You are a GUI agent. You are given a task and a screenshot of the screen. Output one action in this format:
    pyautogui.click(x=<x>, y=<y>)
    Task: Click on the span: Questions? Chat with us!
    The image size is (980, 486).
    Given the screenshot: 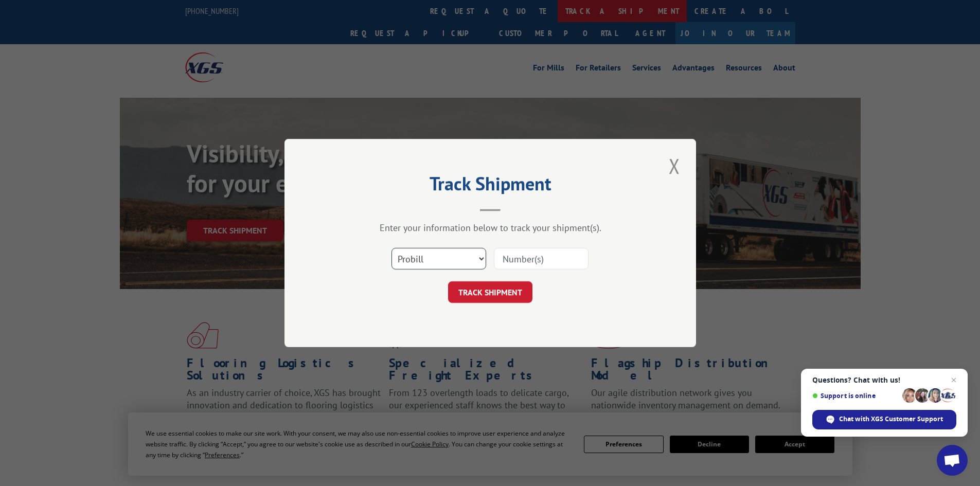 What is the action you would take?
    pyautogui.click(x=884, y=380)
    